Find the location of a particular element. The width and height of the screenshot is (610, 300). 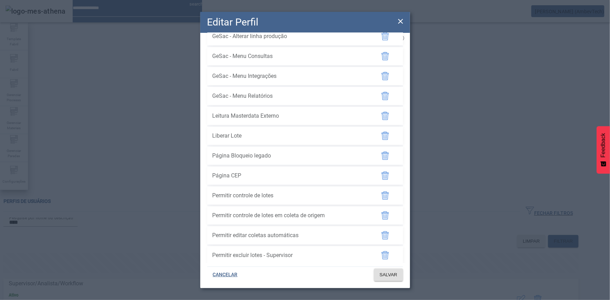

span: GeSac - Menu Consultas is located at coordinates (291, 56).